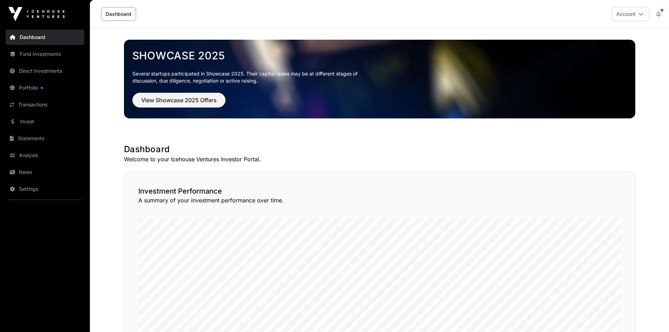  I want to click on button: Account, so click(631, 14).